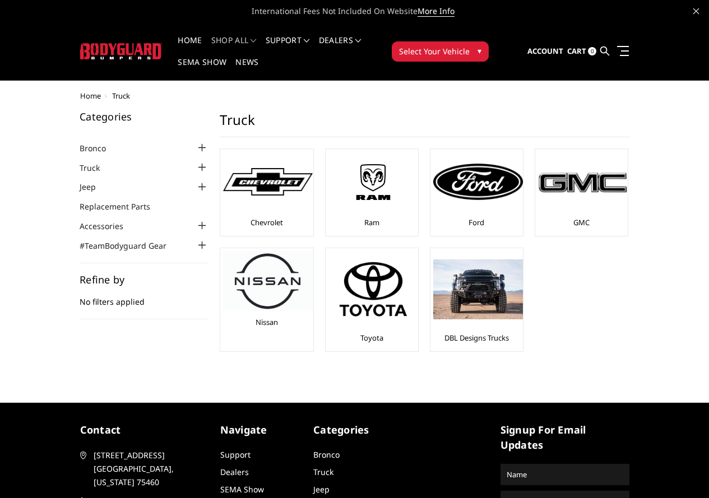 Image resolution: width=709 pixels, height=498 pixels. What do you see at coordinates (144, 279) in the screenshot?
I see `h5: Refine by` at bounding box center [144, 279].